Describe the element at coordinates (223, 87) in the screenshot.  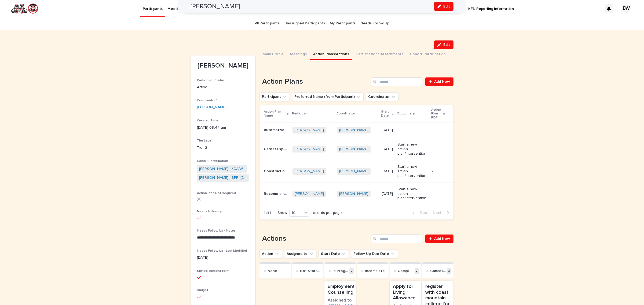
I see `p: Active` at that location.